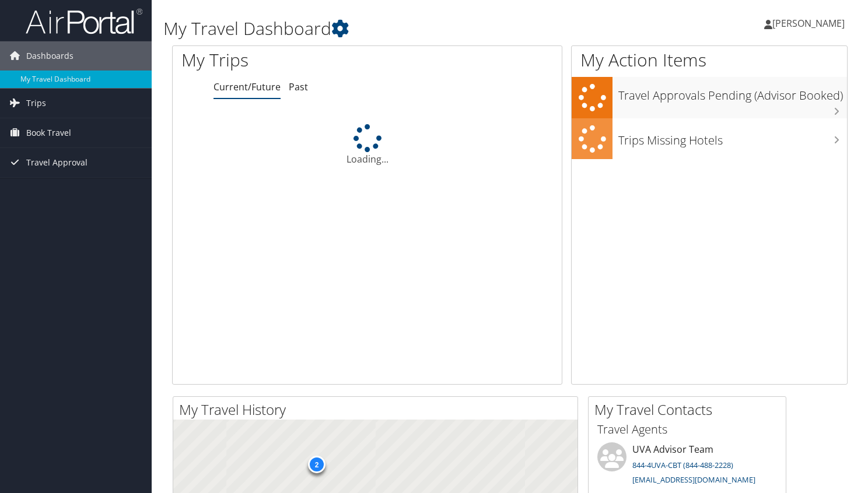 This screenshot has width=868, height=493. I want to click on h1: My Trips, so click(286, 60).